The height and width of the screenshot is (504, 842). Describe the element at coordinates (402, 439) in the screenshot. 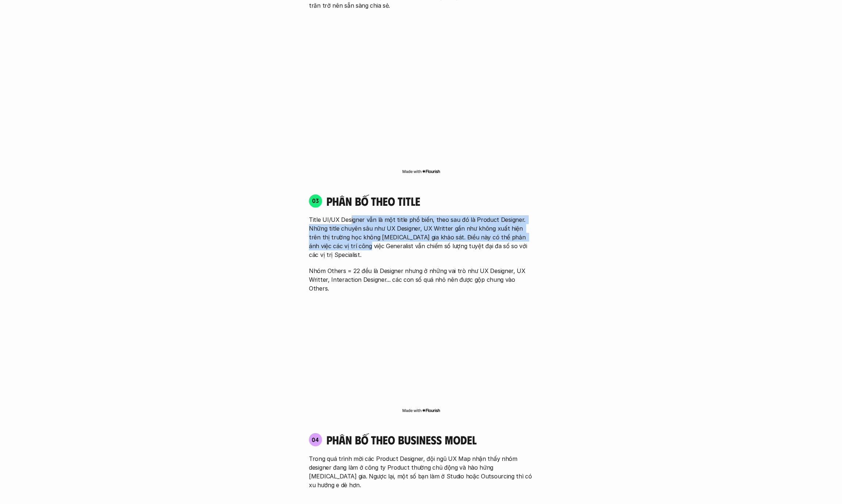

I see `h4: phân bố theo business model` at that location.